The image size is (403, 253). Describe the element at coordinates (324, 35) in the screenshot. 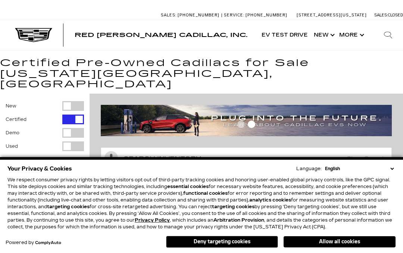

I see `a: New` at that location.